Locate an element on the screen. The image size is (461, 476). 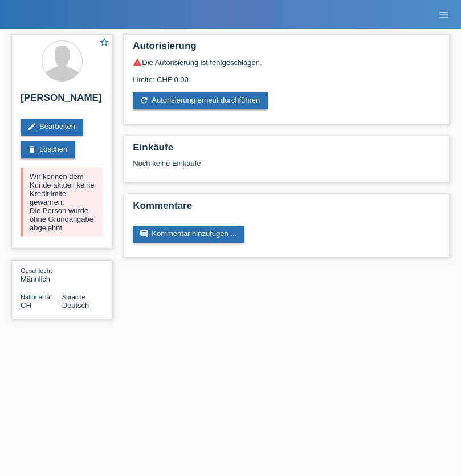
i: refresh is located at coordinates (144, 100).